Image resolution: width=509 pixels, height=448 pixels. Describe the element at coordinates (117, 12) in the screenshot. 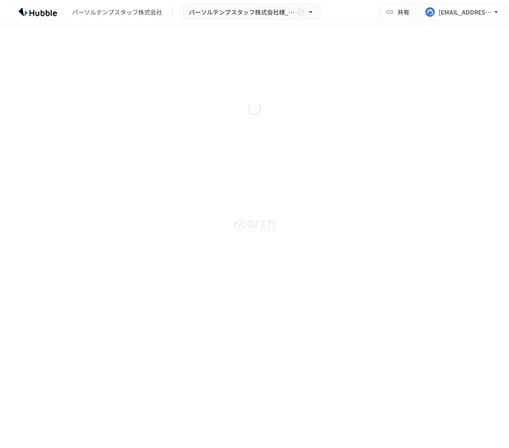

I see `div: パーソルテンプスタッフ株式会社` at that location.